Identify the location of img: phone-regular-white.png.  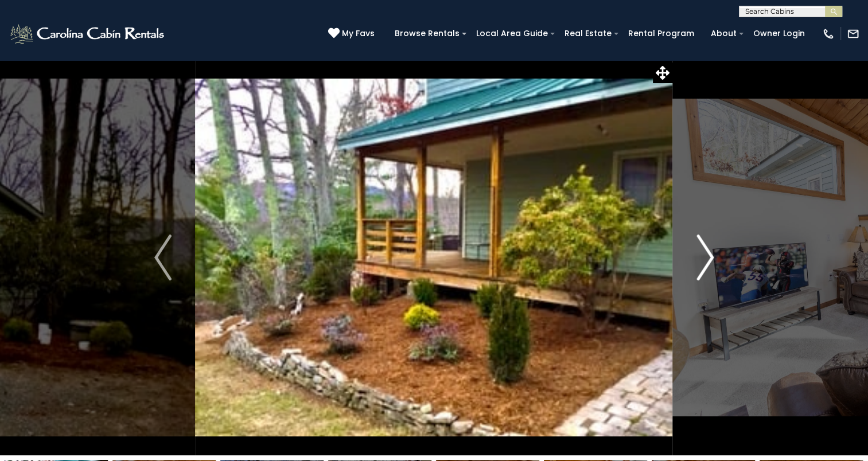
(829, 34).